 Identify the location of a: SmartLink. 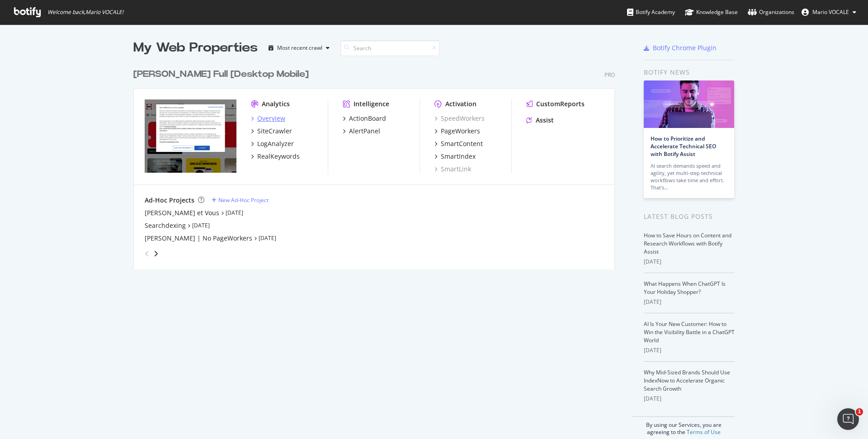
(452, 169).